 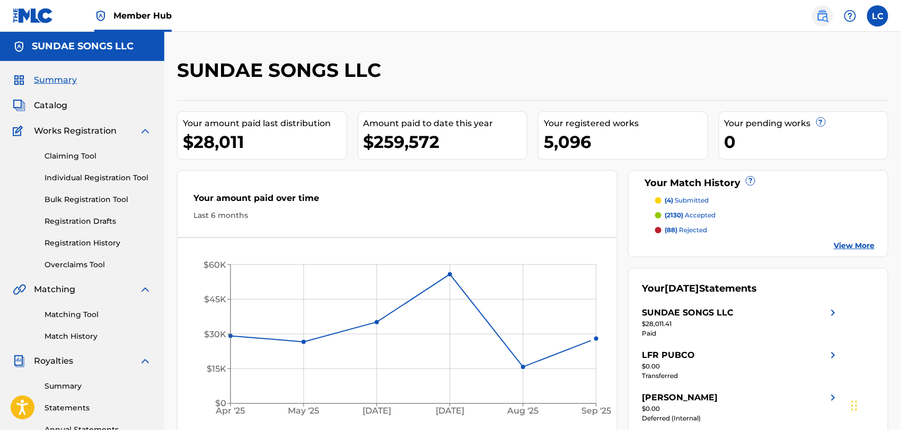 I want to click on div: Your amount paid over time, so click(x=397, y=201).